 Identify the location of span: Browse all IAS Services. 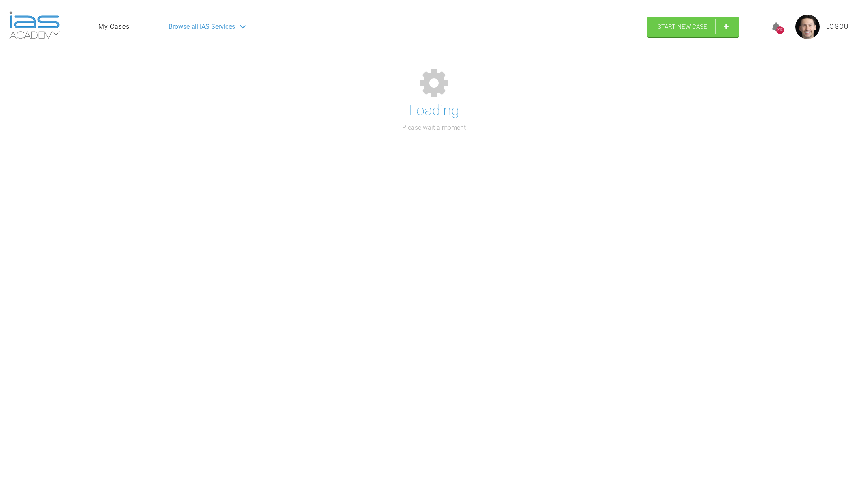
(202, 27).